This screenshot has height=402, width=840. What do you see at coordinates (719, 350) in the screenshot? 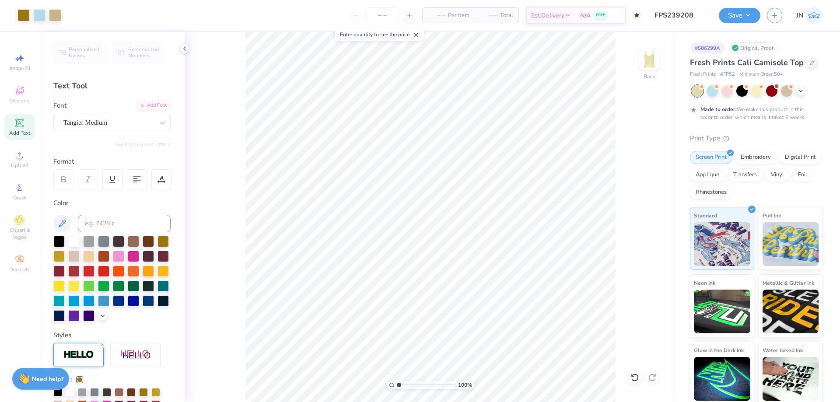
I see `span: Glow in the Dark Ink` at bounding box center [719, 350].